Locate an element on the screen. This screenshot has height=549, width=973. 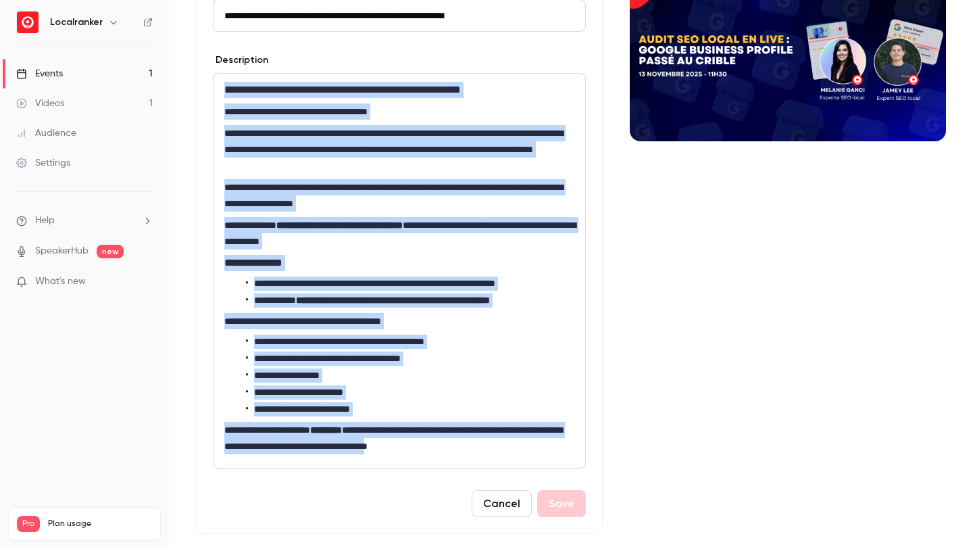
img: Localranker is located at coordinates (28, 22).